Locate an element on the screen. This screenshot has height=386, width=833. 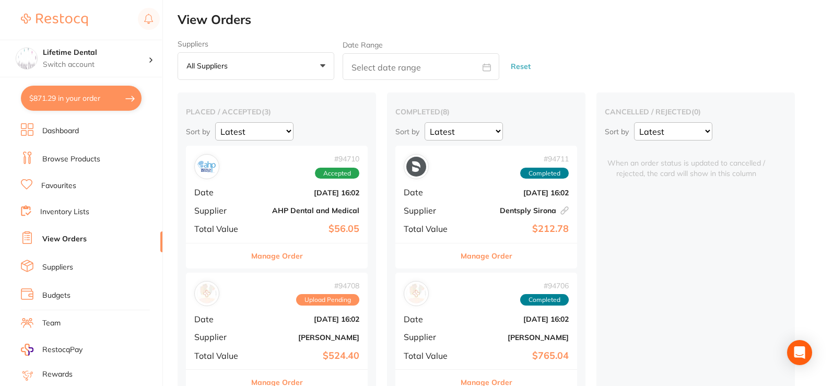
span: # 94708 is located at coordinates (327, 286).